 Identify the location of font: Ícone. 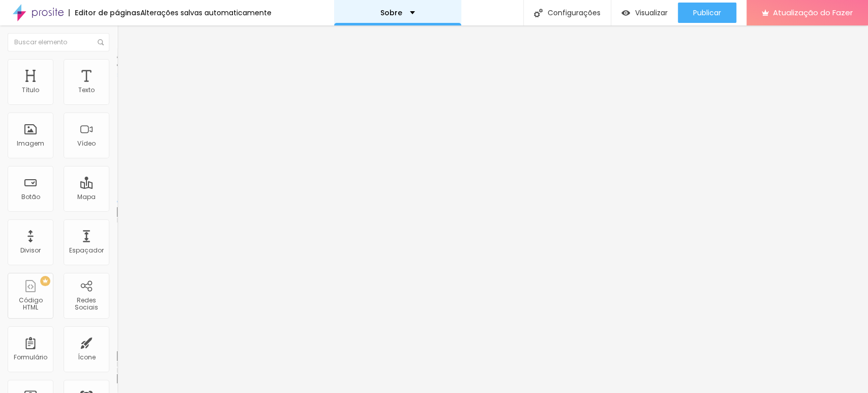
(86, 357).